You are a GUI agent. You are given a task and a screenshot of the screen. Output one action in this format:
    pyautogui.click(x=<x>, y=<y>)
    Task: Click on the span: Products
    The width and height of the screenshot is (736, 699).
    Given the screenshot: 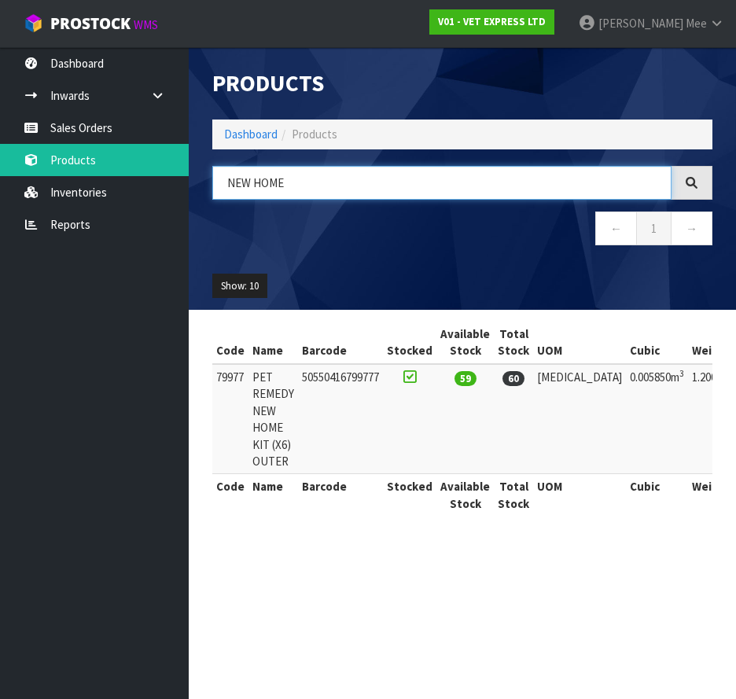 What is the action you would take?
    pyautogui.click(x=314, y=134)
    